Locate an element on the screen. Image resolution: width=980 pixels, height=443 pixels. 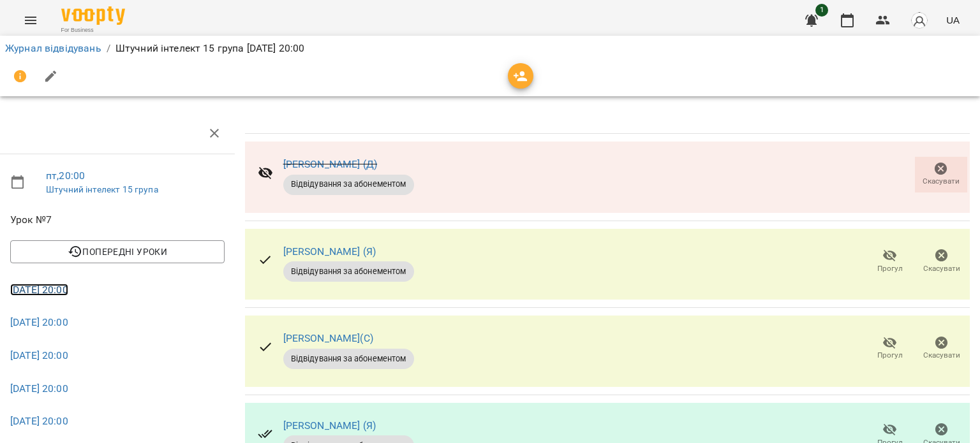
a: Журнал відвідувань is located at coordinates (53, 48).